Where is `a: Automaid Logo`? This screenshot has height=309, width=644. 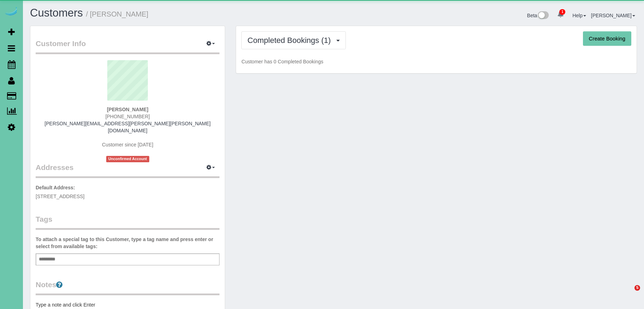 a: Automaid Logo is located at coordinates (12, 12).